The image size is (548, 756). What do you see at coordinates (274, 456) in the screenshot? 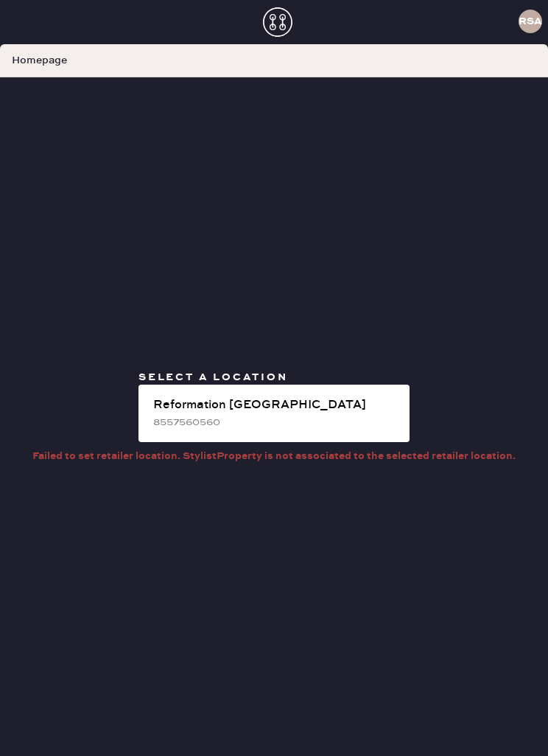
I see `div: Failed to set retailer location. StylistProperty is not associated to the selected retailer locat...` at bounding box center [274, 456].